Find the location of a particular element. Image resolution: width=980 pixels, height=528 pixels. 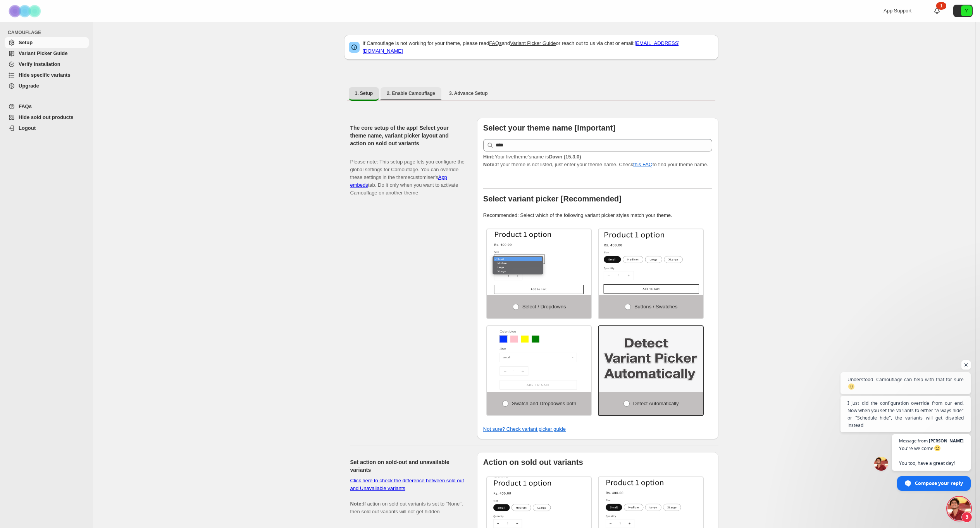

b: Select your theme name [Important] is located at coordinates (550, 128).